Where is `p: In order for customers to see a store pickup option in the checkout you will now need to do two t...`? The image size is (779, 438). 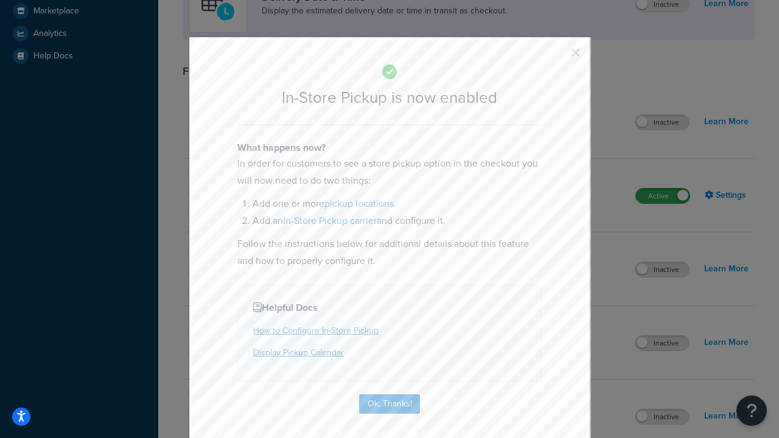
p: In order for customers to see a store pickup option in the checkout you will now need to do two t... is located at coordinates (389, 172).